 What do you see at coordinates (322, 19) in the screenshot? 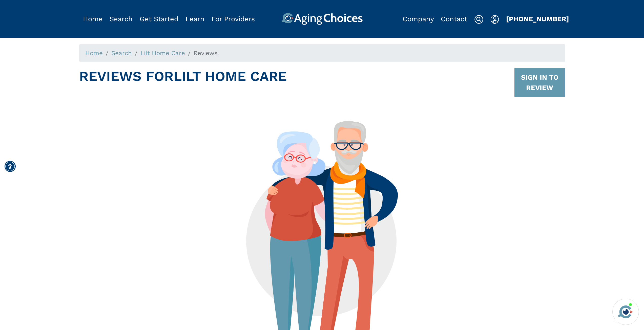
I see `img: AgingChoices` at bounding box center [322, 19].